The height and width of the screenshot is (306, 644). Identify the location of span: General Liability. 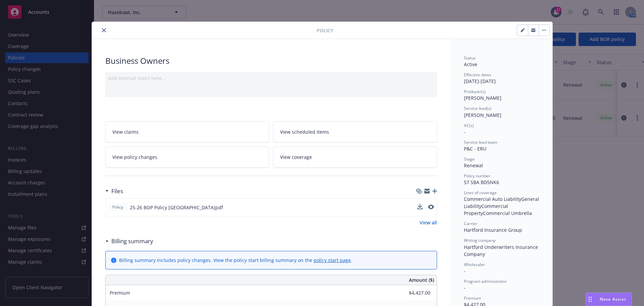
(502, 202).